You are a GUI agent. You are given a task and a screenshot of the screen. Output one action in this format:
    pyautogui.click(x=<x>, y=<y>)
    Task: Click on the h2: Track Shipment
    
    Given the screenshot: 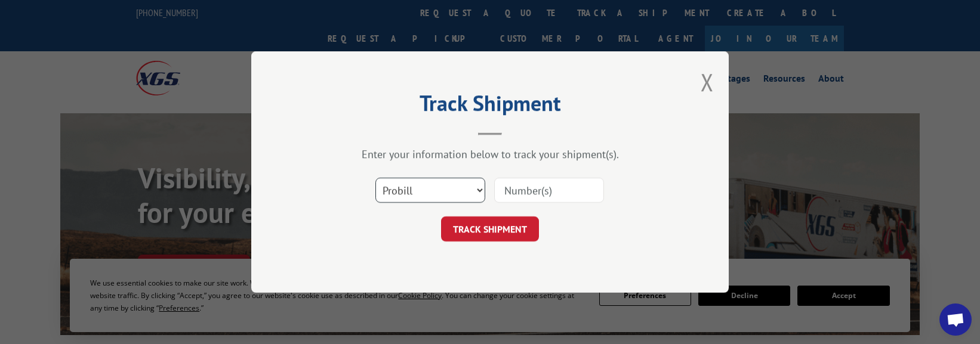 What is the action you would take?
    pyautogui.click(x=490, y=107)
    